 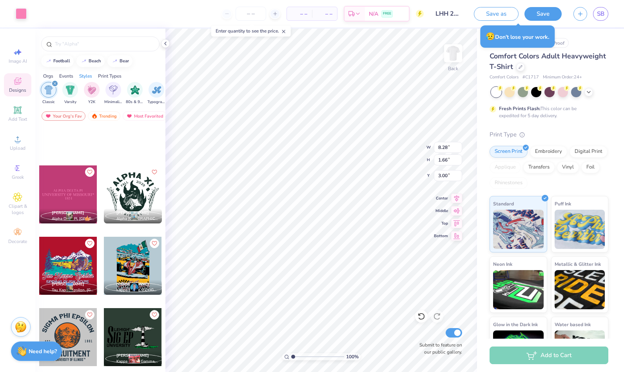 I want to click on span: 80s & 90s, so click(x=135, y=102).